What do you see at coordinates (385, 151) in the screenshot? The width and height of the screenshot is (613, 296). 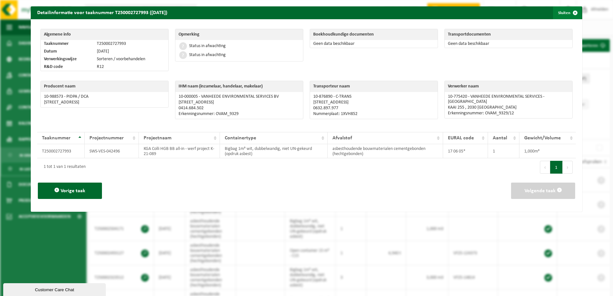 I see `td: asbesthoudende bouwmaterialen cementgebonden (hechtgebonden)` at bounding box center [385, 151].